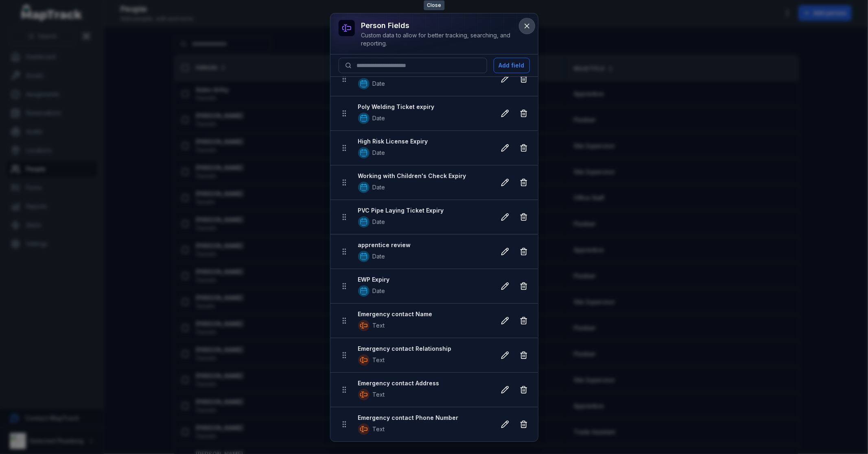 This screenshot has width=868, height=454. I want to click on span: Close, so click(434, 5).